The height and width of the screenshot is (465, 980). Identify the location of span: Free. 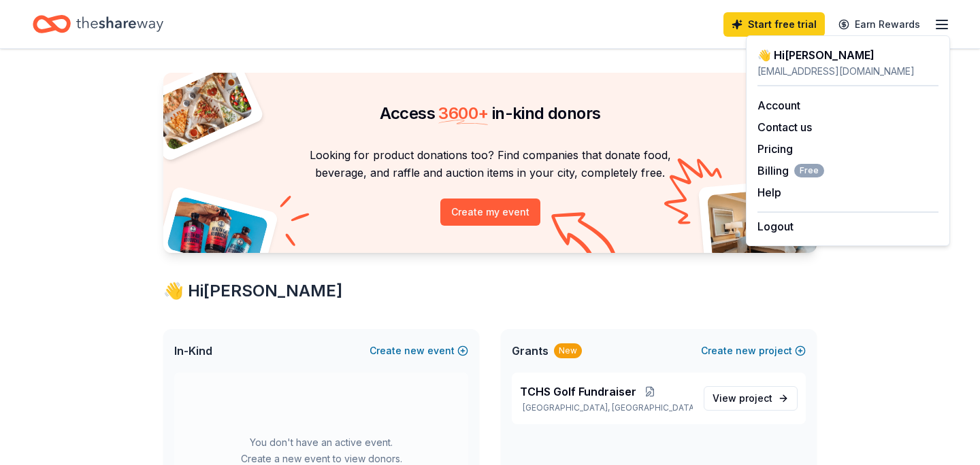
(809, 170).